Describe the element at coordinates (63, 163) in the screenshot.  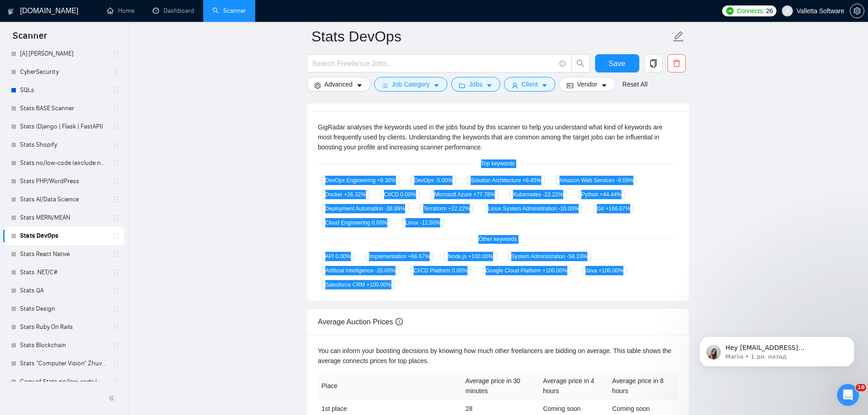
I see `a: Stats no/low-code (exclude n8n)` at that location.